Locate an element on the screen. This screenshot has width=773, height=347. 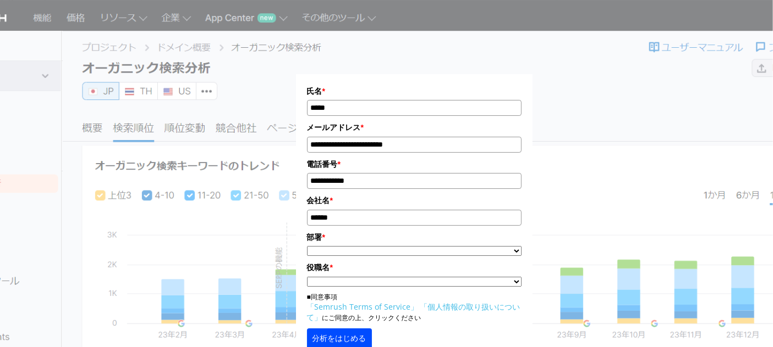
label: 会社名 is located at coordinates (414, 201).